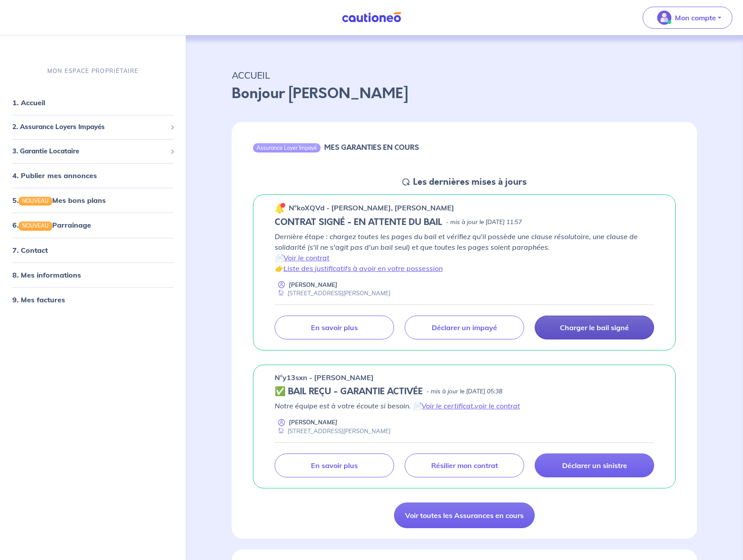 Image resolution: width=743 pixels, height=560 pixels. Describe the element at coordinates (55, 176) in the screenshot. I see `a: 4. Publier mes annonces` at that location.